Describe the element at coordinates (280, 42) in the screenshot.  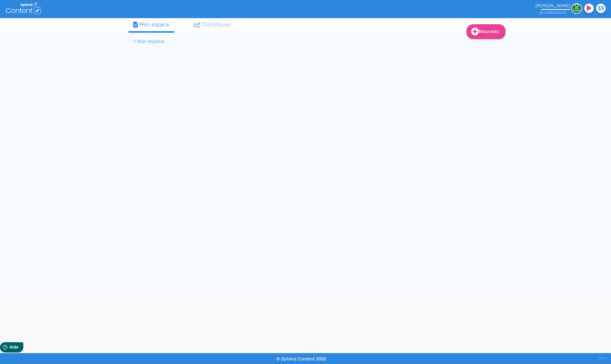
I see `nav: breadcrumb` at that location.